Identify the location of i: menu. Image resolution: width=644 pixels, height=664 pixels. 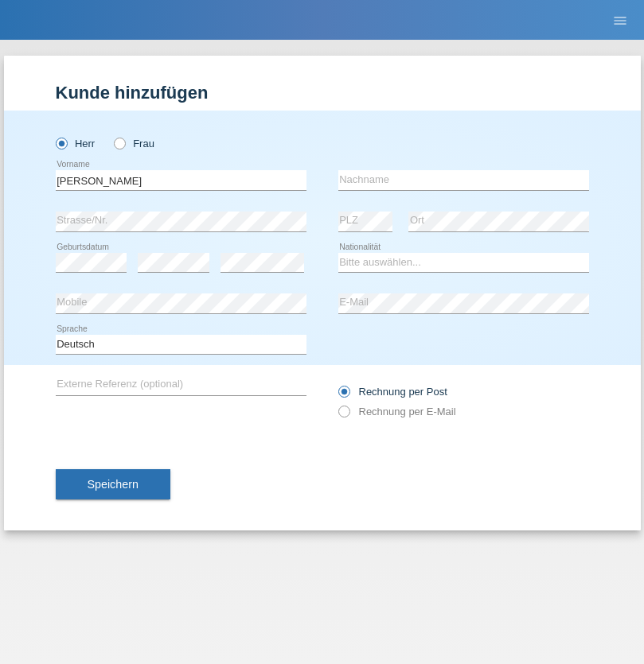
(620, 20).